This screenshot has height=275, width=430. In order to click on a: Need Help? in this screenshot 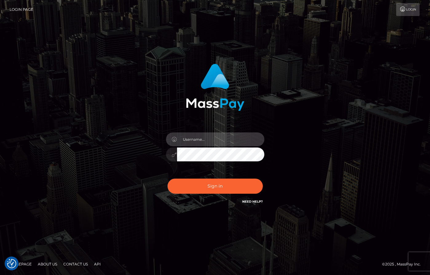, I will do `click(252, 201)`.